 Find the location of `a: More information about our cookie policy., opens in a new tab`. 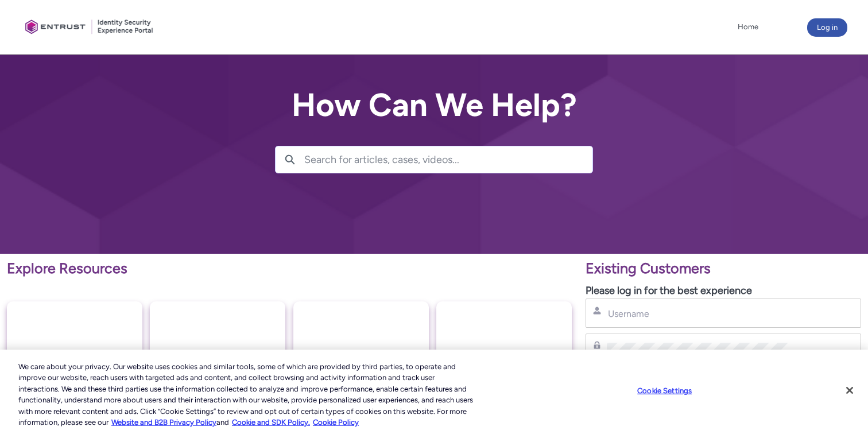

a: More information about our cookie policy., opens in a new tab is located at coordinates (163, 422).